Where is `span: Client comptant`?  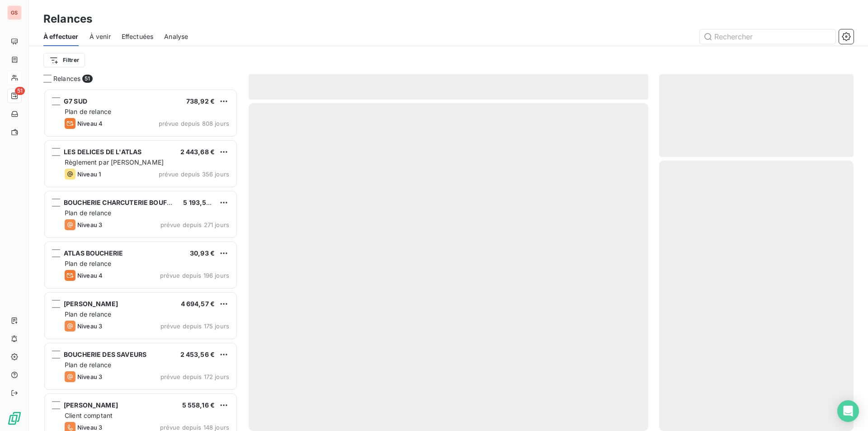
span: Client comptant is located at coordinates (89, 415).